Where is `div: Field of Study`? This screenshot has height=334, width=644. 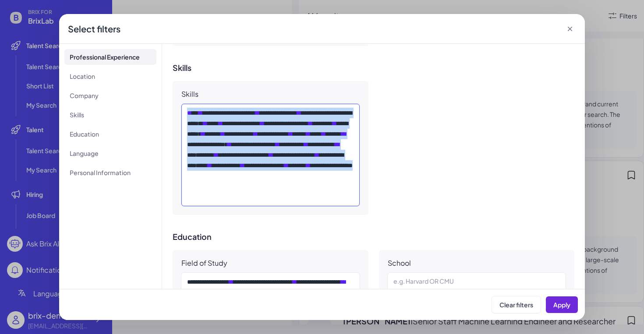 div: Field of Study is located at coordinates (204, 263).